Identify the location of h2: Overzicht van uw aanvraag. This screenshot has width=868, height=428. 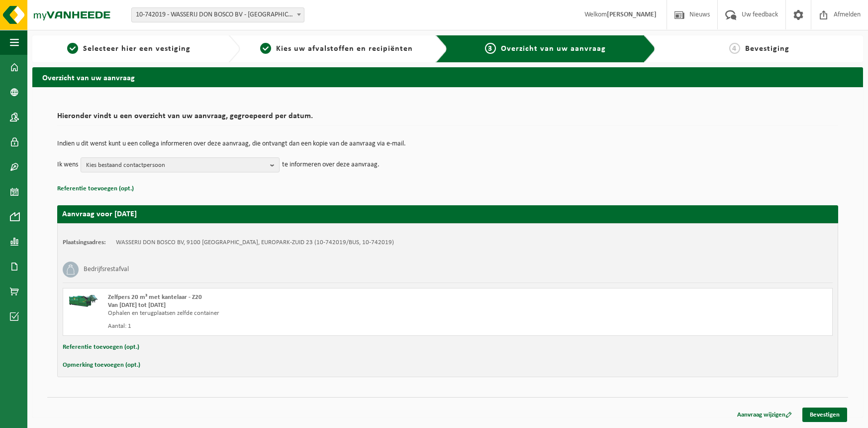
(447, 77).